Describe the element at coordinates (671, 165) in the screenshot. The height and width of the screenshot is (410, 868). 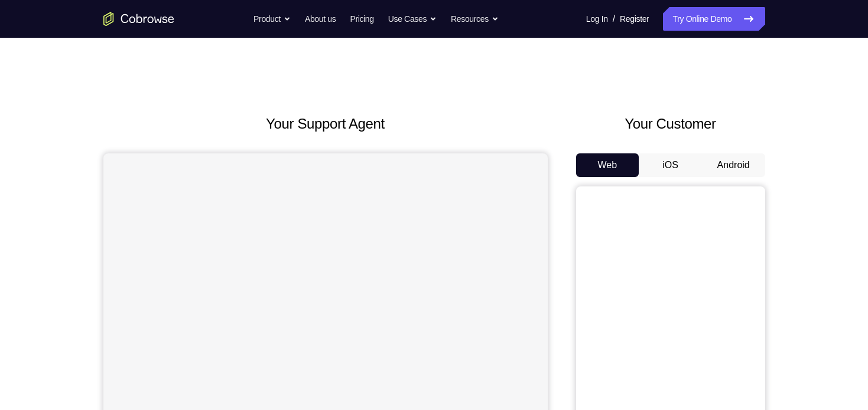
I see `button: iOS` at that location.